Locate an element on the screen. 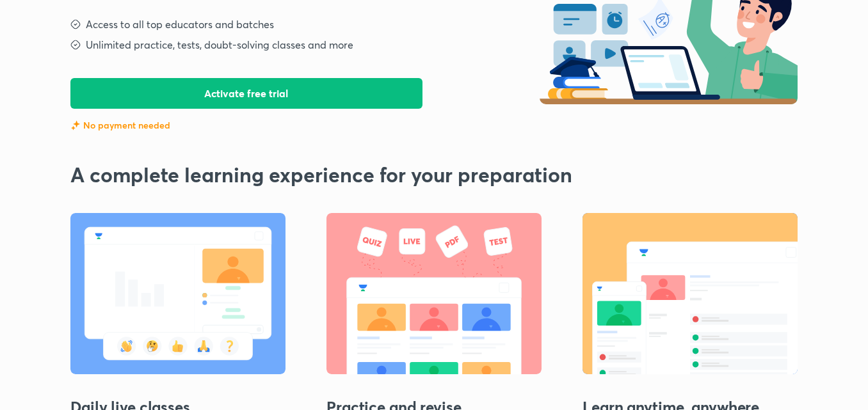 This screenshot has height=410, width=868. h5: Access to all top educators and batches is located at coordinates (180, 25).